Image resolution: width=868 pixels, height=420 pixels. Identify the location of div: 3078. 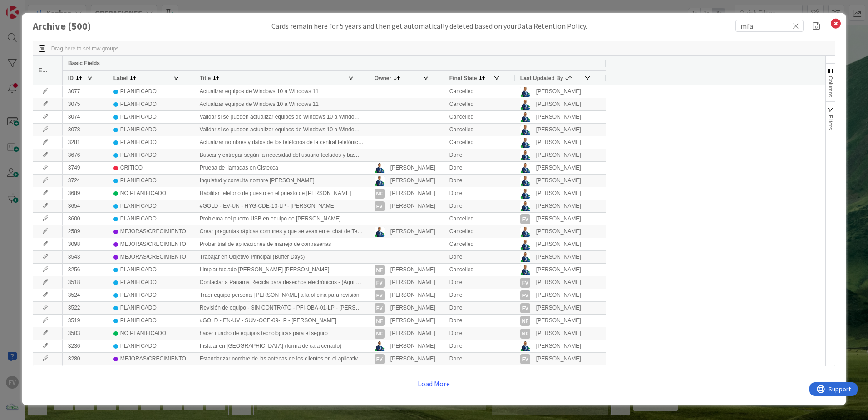
(86, 129).